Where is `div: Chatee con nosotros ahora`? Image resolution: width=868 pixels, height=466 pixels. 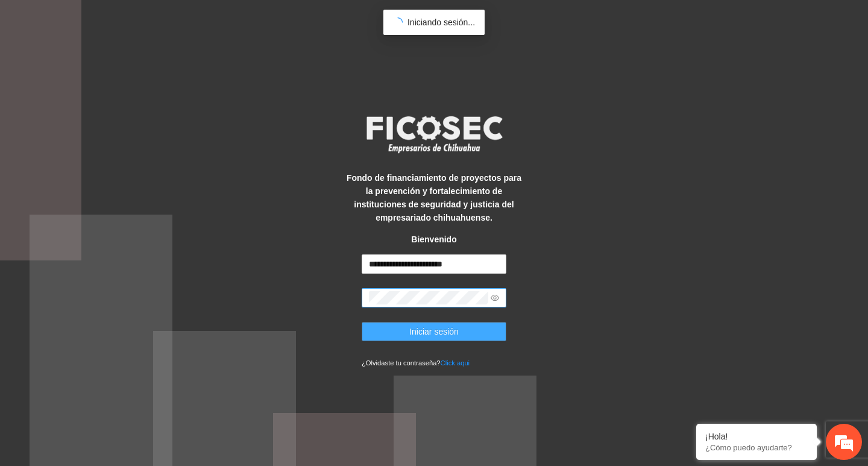 div: Chatee con nosotros ahora is located at coordinates (132, 70).